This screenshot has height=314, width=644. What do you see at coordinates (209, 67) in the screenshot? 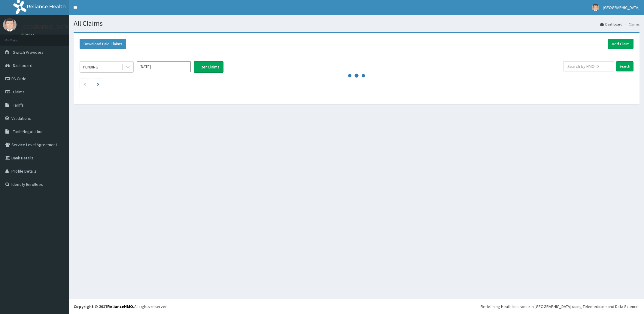
I see `button: Filter Claims` at bounding box center [209, 67].